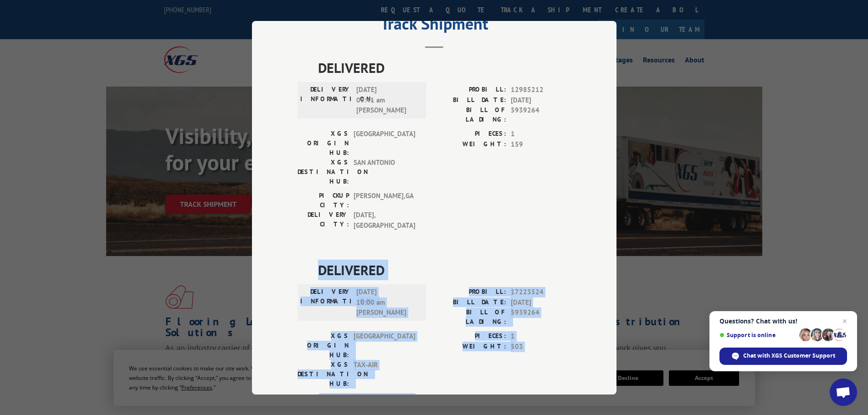 The height and width of the screenshot is (415, 868). I want to click on label: DELIVERY CITY:, so click(323, 220).